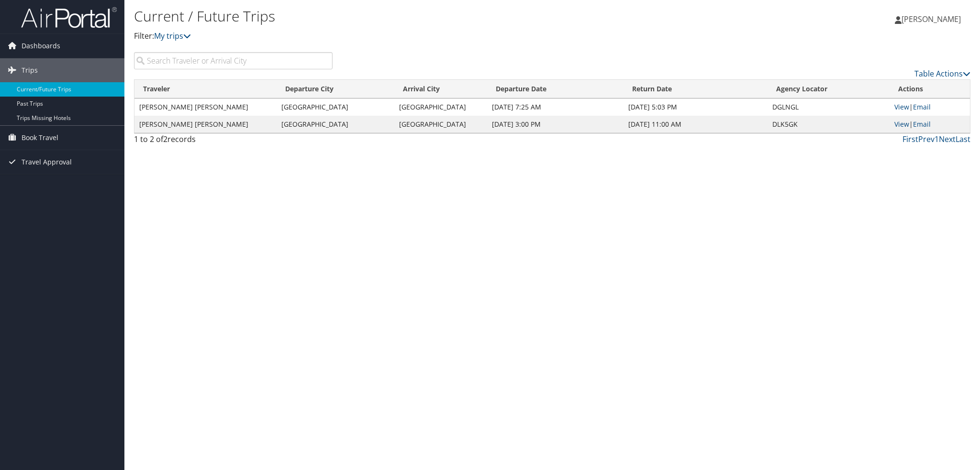  Describe the element at coordinates (69, 17) in the screenshot. I see `img: airportal-logo.png` at that location.